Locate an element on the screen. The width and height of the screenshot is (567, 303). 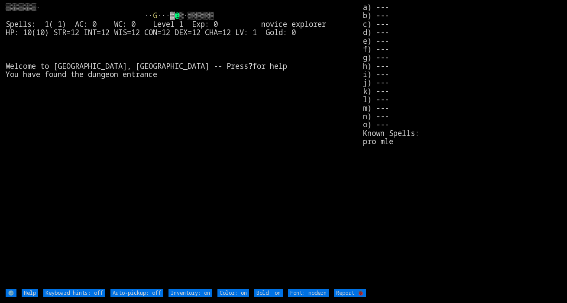
input: Keyboard hints: off is located at coordinates (74, 293).